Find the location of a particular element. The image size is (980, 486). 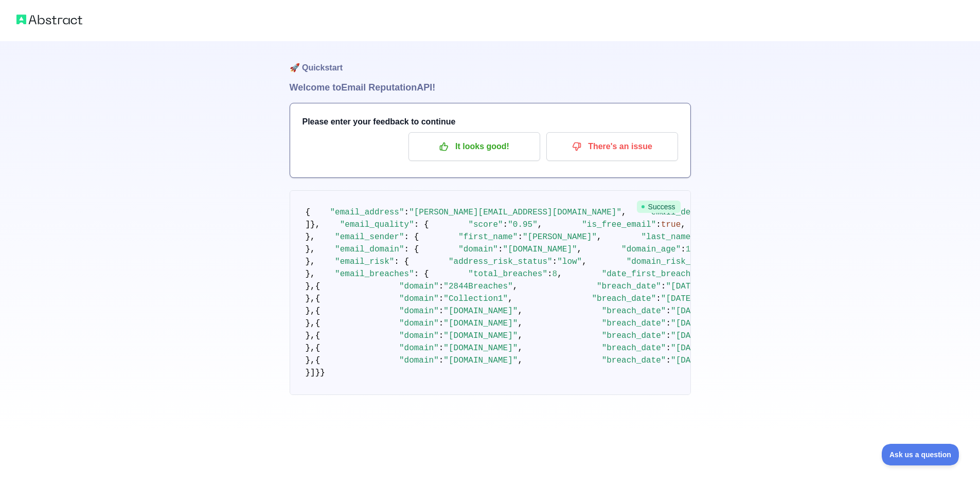

span: Success is located at coordinates (658, 206).